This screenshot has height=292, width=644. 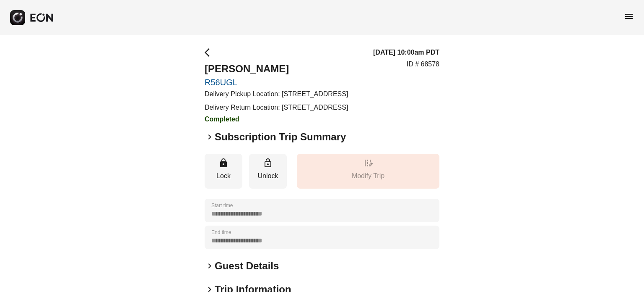 What do you see at coordinates (268, 176) in the screenshot?
I see `p: Unlock` at bounding box center [268, 176].